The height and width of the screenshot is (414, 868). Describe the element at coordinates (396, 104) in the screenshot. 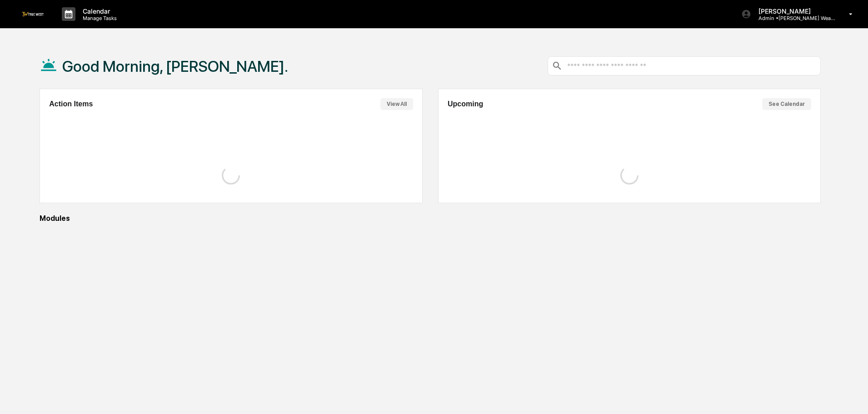

I see `button: View All` at that location.